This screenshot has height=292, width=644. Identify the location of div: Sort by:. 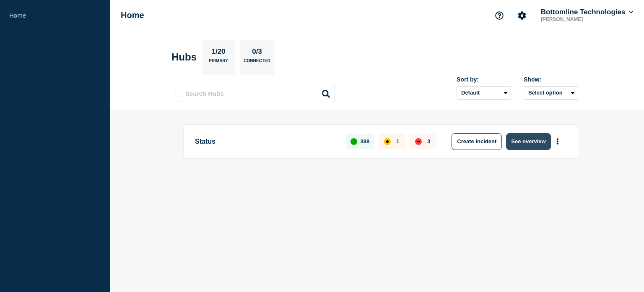
(484, 80).